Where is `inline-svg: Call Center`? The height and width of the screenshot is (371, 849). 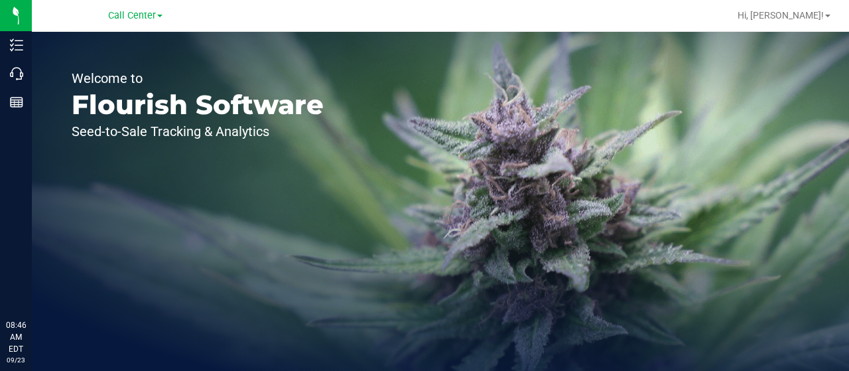
inline-svg: Call Center is located at coordinates (17, 74).